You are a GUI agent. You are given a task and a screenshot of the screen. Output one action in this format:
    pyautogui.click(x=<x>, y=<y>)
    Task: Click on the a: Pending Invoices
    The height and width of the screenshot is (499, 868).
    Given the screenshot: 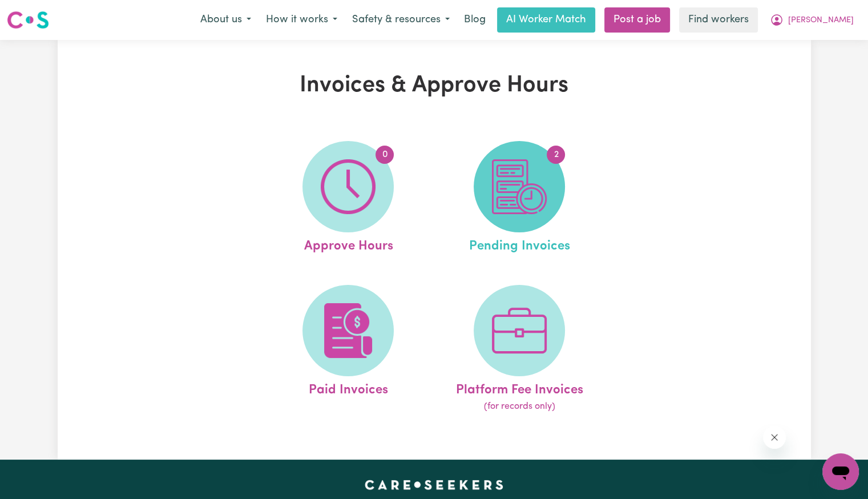 What is the action you would take?
    pyautogui.click(x=519, y=199)
    